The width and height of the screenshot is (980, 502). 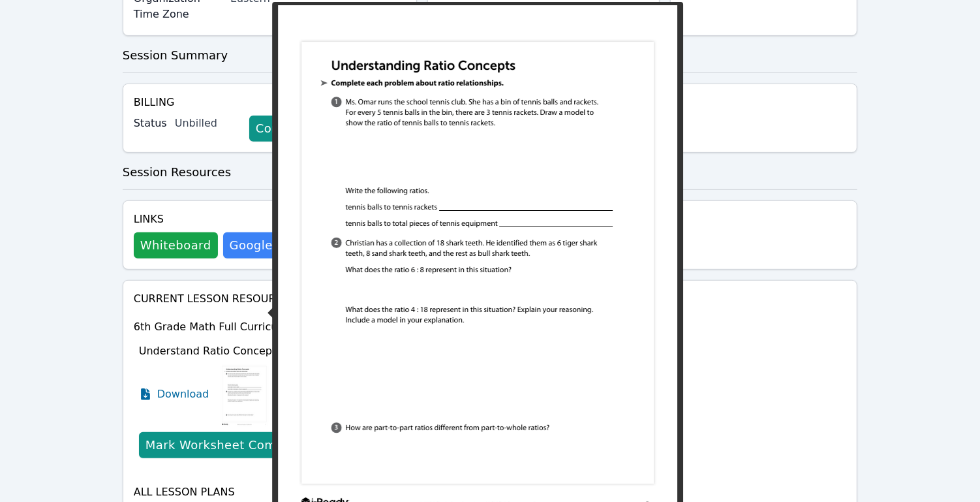 I want to click on img: Understand Ratio Concepts, so click(x=244, y=395).